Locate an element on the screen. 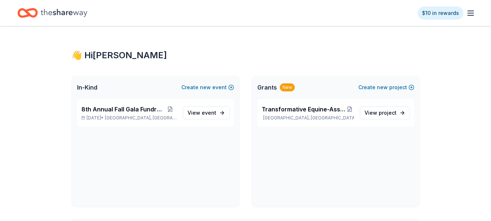 This screenshot has height=221, width=491. button: Createnewevent is located at coordinates (208, 87).